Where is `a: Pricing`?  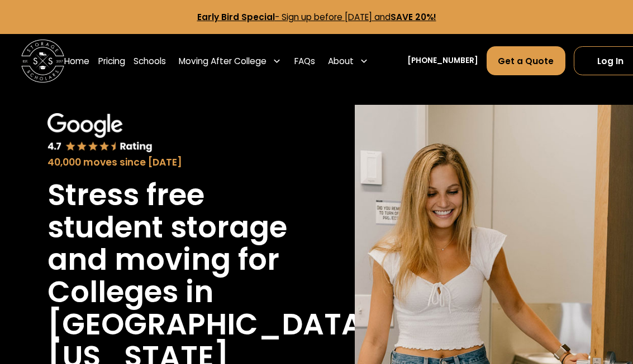 a: Pricing is located at coordinates (112, 61).